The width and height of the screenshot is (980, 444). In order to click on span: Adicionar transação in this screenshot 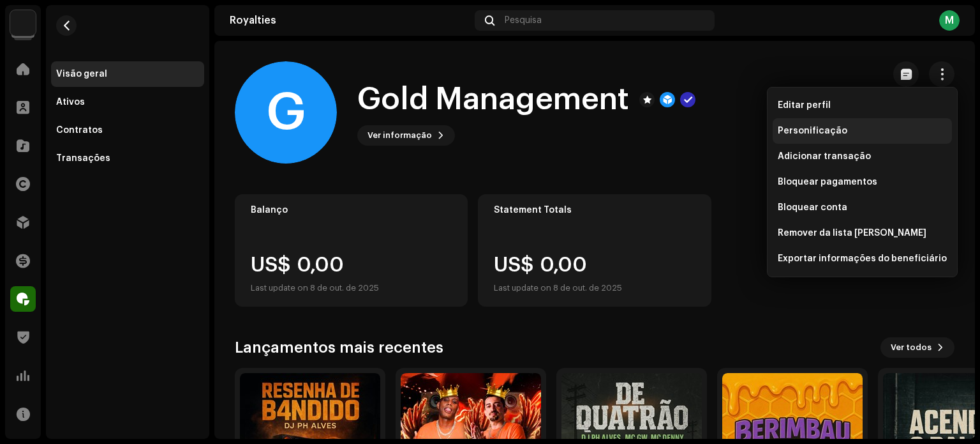, I will do `click(824, 156)`.